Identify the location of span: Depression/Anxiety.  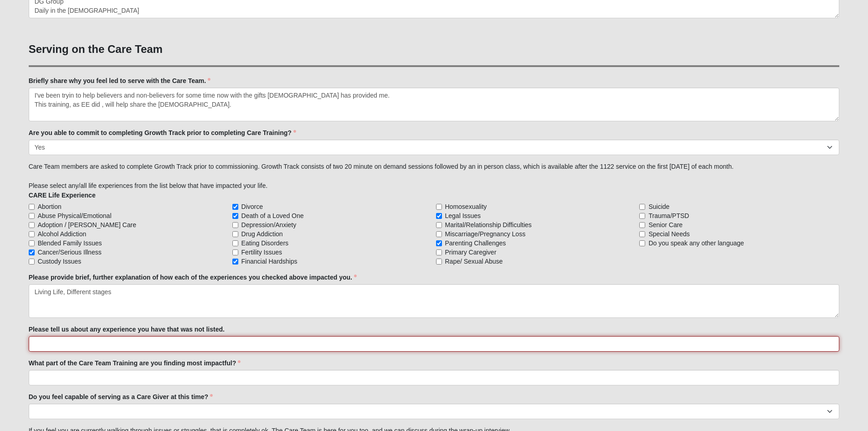
(269, 225).